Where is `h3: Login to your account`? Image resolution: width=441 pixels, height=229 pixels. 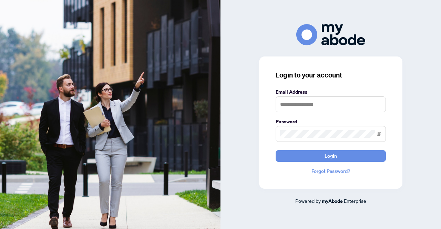 h3: Login to your account is located at coordinates (330, 75).